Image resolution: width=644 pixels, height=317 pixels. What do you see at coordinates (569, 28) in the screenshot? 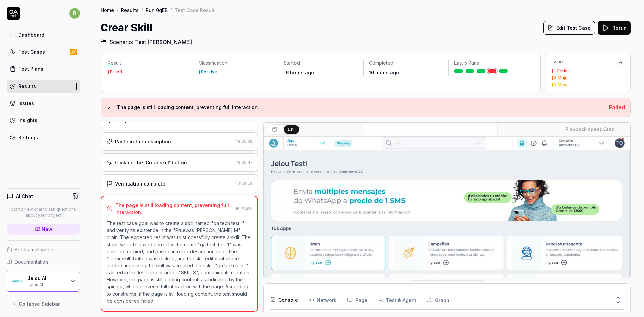
I see `a: Edit Test Case` at bounding box center [569, 28].